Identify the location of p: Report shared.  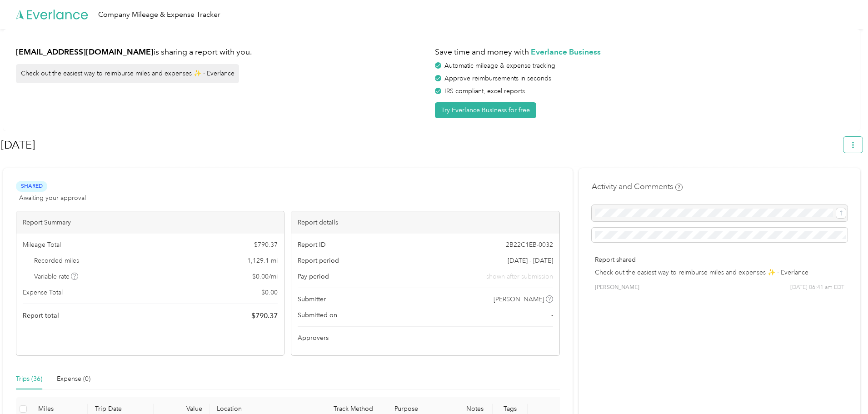
(719, 260).